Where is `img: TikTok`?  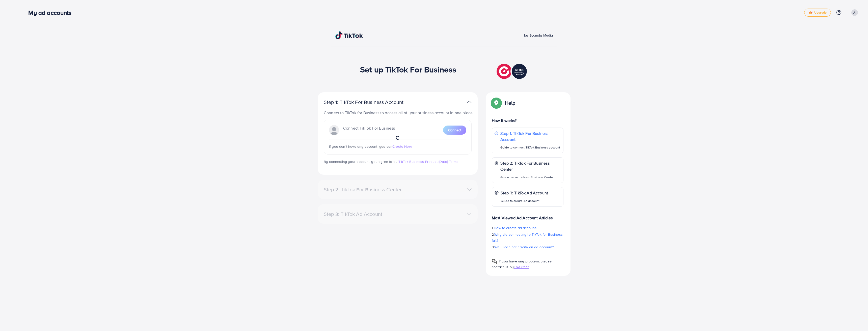 img: TikTok is located at coordinates (349, 36).